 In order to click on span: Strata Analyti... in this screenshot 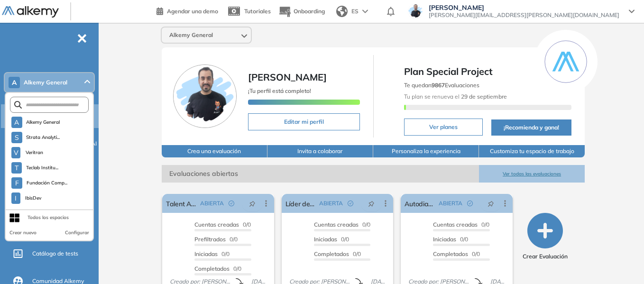, I will do `click(43, 137)`.